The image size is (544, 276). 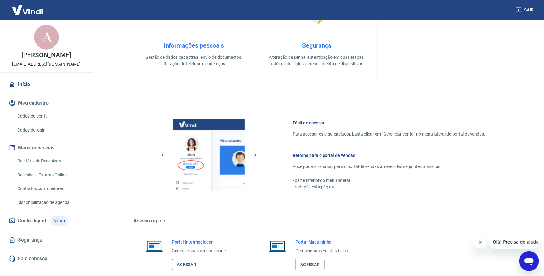 What do you see at coordinates (389, 123) in the screenshot?
I see `h6: Fácil de acessar` at bounding box center [389, 123].